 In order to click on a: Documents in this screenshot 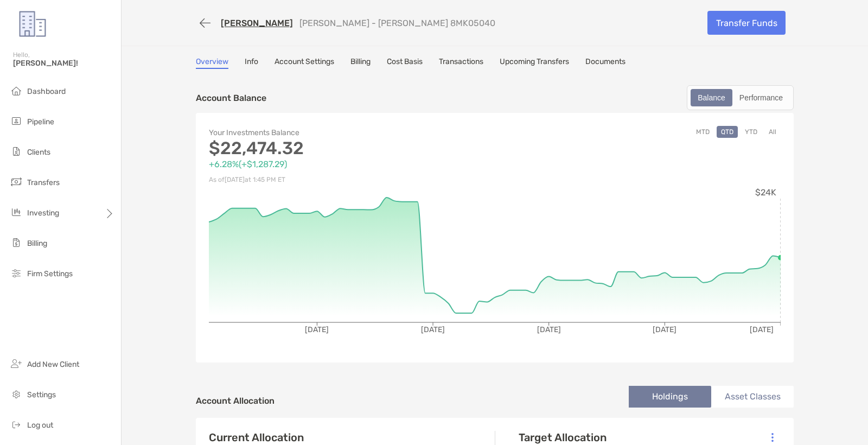, I will do `click(606, 63)`.